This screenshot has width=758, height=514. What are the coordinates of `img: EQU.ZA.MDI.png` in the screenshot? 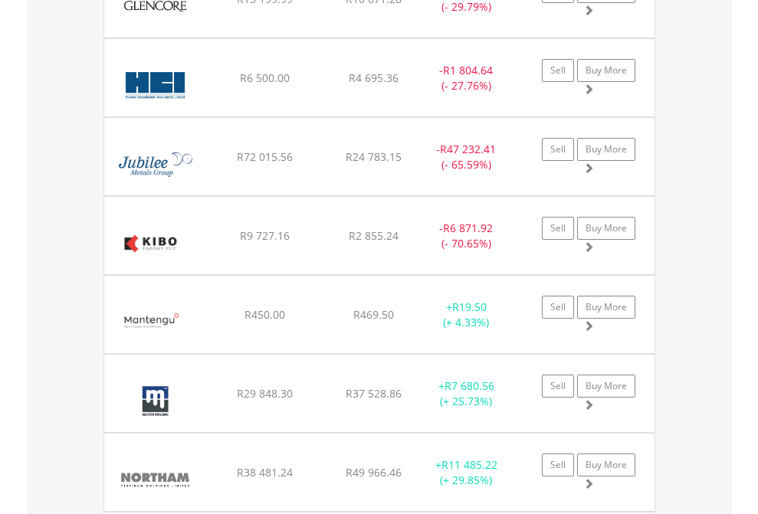 It's located at (155, 401).